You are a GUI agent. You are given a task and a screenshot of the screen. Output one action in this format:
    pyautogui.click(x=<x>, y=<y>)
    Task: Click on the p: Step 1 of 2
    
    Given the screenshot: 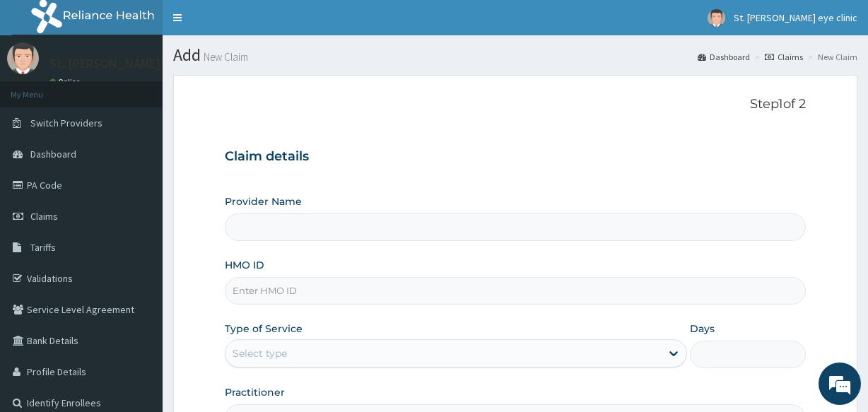 What is the action you would take?
    pyautogui.click(x=515, y=104)
    